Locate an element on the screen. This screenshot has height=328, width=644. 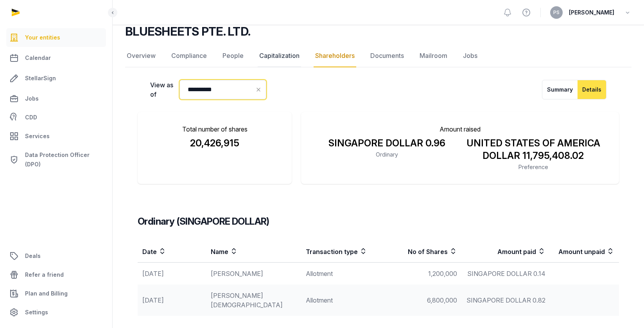
p: Amount raised is located at coordinates (460, 129).